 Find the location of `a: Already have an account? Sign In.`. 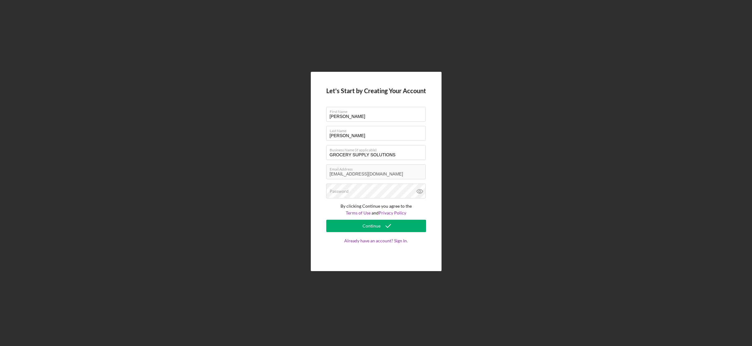

a: Already have an account? Sign In. is located at coordinates (376, 247).